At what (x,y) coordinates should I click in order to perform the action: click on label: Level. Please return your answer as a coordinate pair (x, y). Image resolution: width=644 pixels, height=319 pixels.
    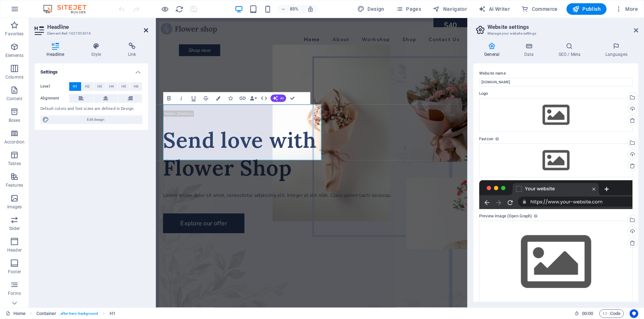
    Looking at the image, I should click on (55, 86).